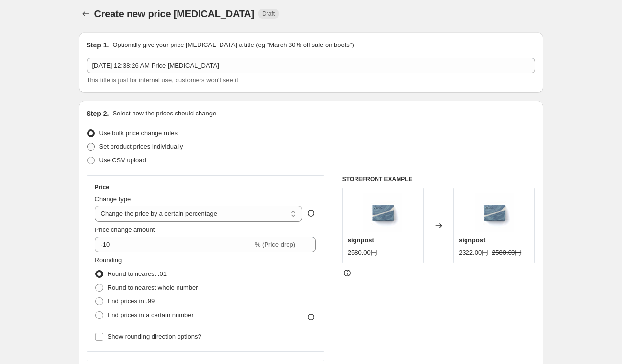 This screenshot has height=364, width=622. I want to click on span: This title is just for internal use, customers won't see it, so click(163, 80).